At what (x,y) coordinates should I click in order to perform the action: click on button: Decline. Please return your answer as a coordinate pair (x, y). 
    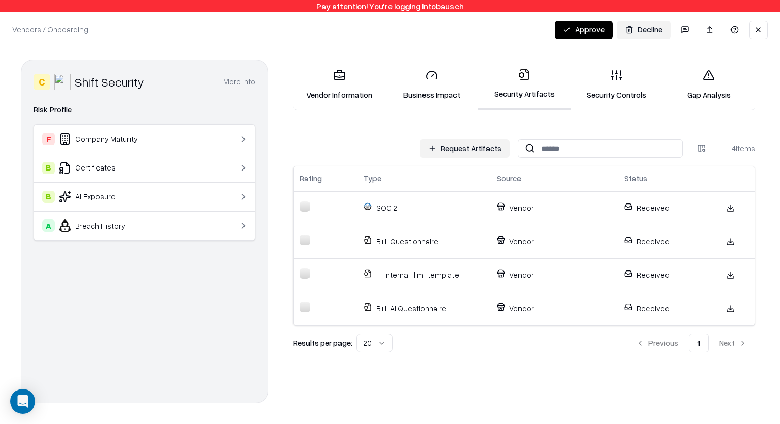
    Looking at the image, I should click on (644, 30).